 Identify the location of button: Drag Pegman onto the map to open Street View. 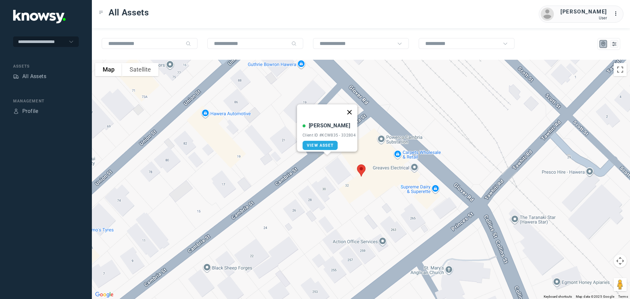
(620, 285).